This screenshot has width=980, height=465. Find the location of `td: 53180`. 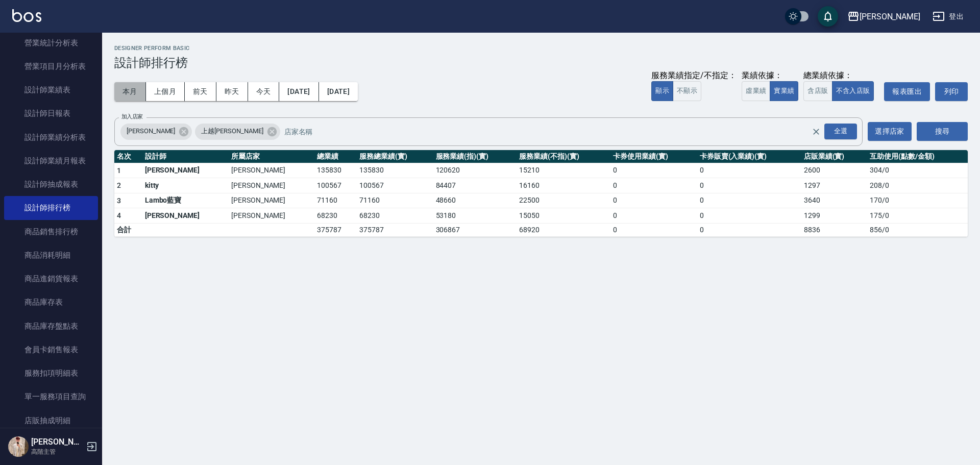

td: 53180 is located at coordinates (476, 216).